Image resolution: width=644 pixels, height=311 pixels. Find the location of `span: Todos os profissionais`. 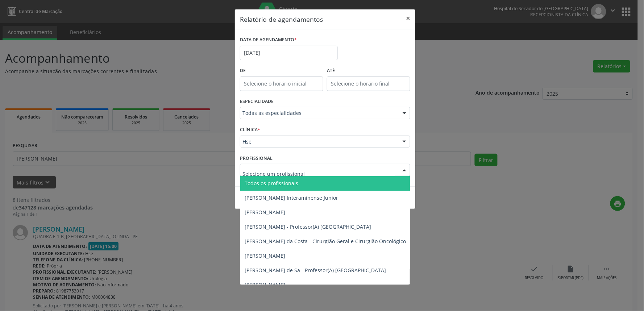

span: Todos os profissionais is located at coordinates (272, 183).